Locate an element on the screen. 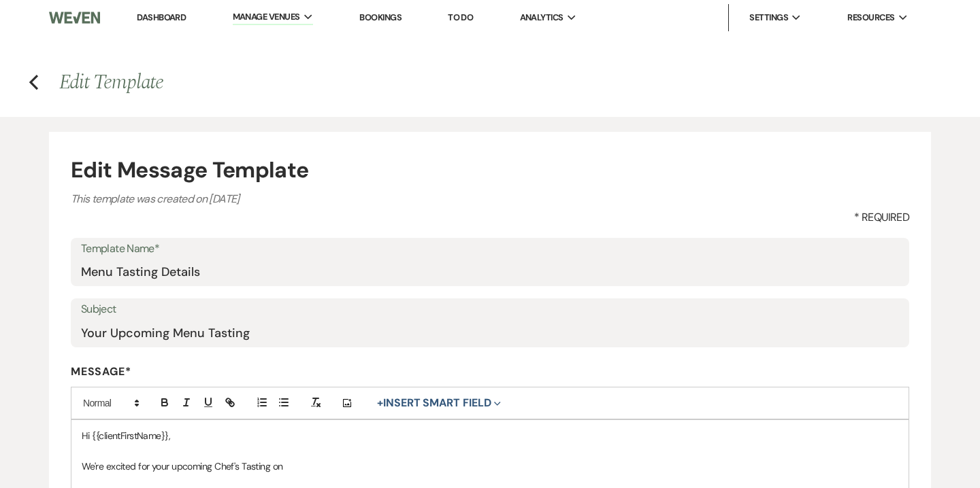 This screenshot has height=488, width=980. span: Analytics is located at coordinates (541, 18).